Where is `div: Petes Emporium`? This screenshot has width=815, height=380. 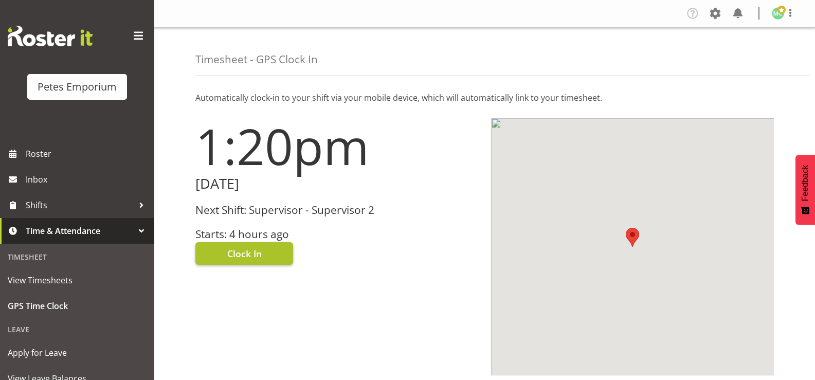
div: Petes Emporium is located at coordinates (77, 87).